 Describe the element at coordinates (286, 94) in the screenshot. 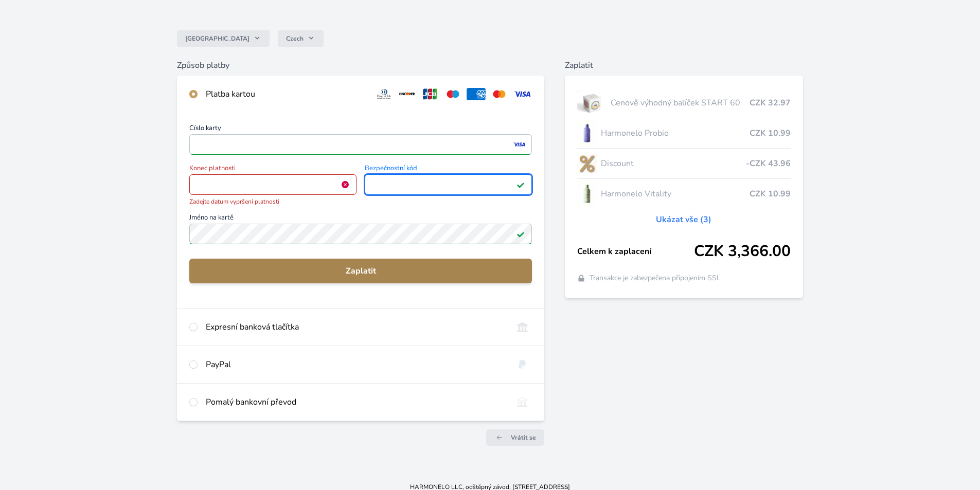

I see `div: Platba kartou` at that location.